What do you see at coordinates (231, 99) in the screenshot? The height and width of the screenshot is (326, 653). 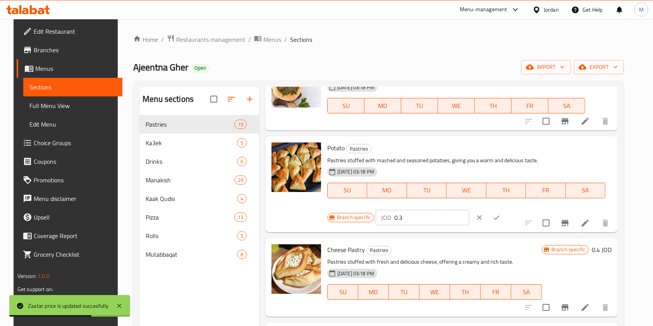 I see `span: Sort sections` at bounding box center [231, 99].